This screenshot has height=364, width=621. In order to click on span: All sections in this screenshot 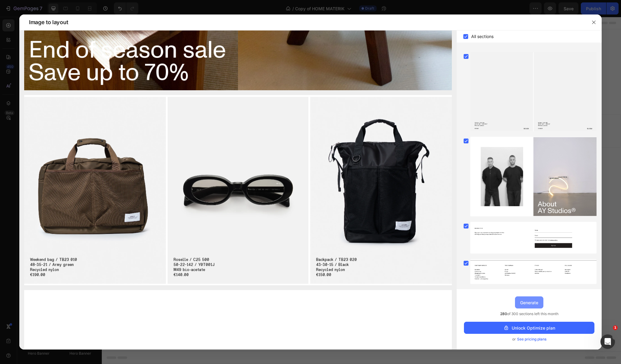, I will do `click(483, 37)`.